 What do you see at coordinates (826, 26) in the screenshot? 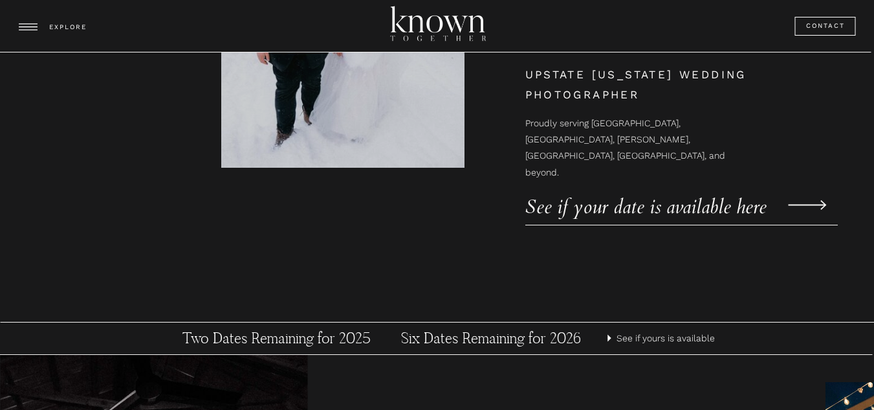
I see `a: Contact` at bounding box center [826, 26].